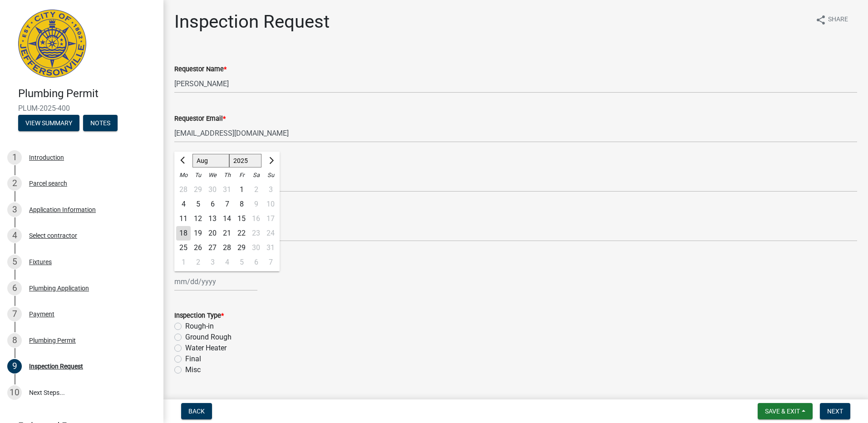 This screenshot has width=868, height=423. I want to click on select: Select year, so click(246, 161).